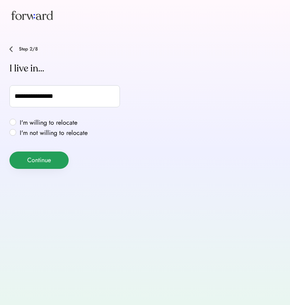  Describe the element at coordinates (149, 49) in the screenshot. I see `div: Step 2/8` at that location.